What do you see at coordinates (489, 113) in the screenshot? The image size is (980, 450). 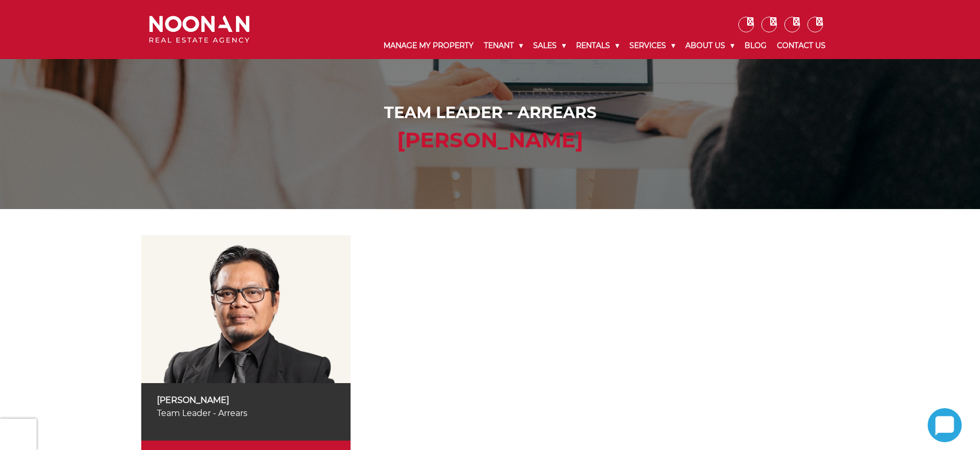 I see `h1: Team Leader - Arrears` at bounding box center [489, 113].